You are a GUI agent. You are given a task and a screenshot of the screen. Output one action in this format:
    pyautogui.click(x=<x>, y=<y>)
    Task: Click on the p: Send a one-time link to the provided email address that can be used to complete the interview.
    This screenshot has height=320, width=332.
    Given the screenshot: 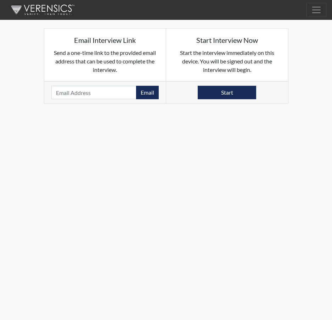 What is the action you would take?
    pyautogui.click(x=105, y=61)
    